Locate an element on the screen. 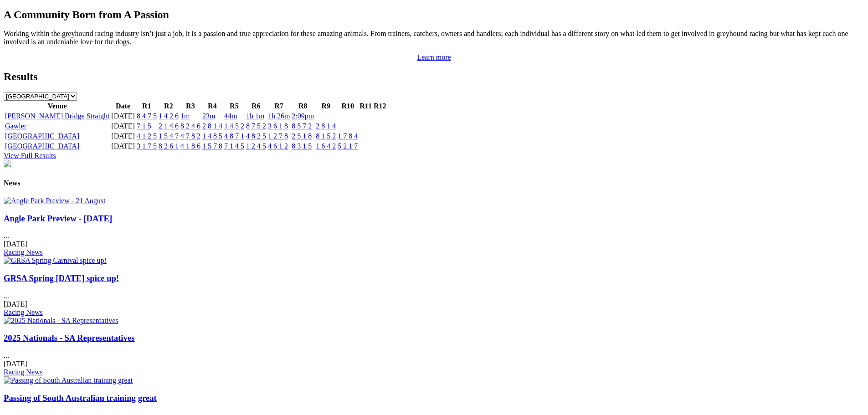 This screenshot has height=415, width=868. a: 1 6 4 2 is located at coordinates (326, 146).